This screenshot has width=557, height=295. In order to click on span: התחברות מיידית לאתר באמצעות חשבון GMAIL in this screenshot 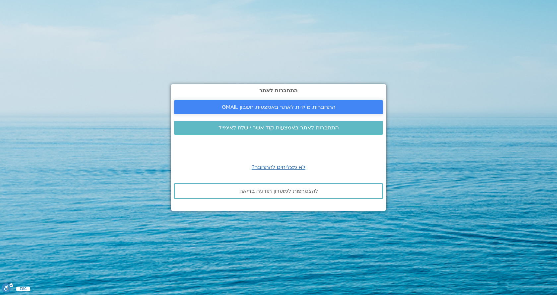, I will do `click(278, 107)`.